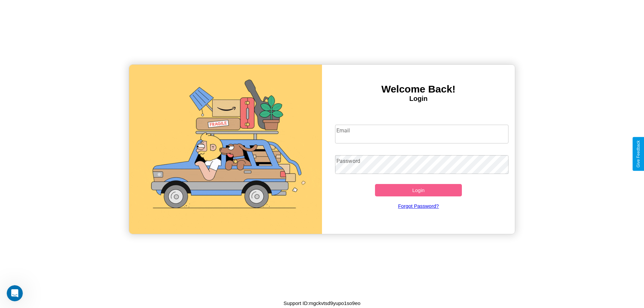 Image resolution: width=644 pixels, height=308 pixels. What do you see at coordinates (226, 149) in the screenshot?
I see `img: gif` at bounding box center [226, 149].